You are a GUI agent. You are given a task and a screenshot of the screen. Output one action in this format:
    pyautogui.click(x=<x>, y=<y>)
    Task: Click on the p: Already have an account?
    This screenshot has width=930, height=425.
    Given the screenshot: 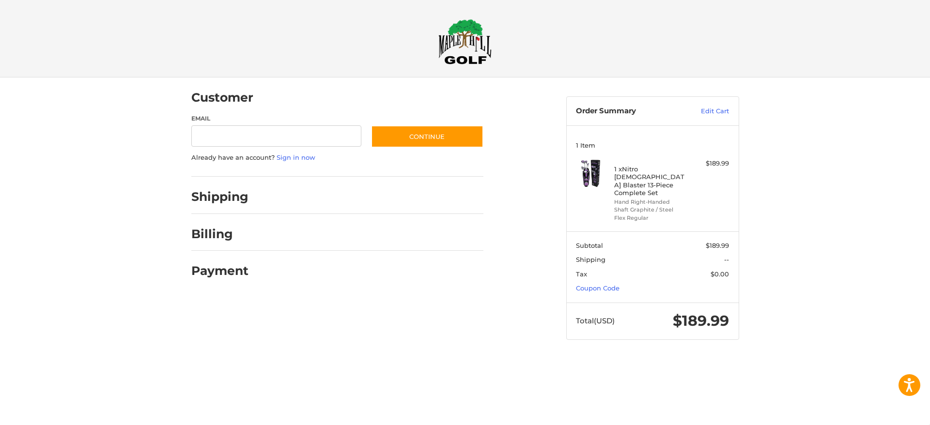 What is the action you would take?
    pyautogui.click(x=337, y=158)
    